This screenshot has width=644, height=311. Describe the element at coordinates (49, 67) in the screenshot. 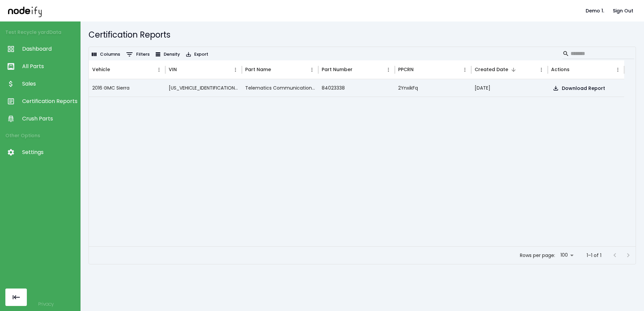

I see `span: All Parts` at that location.